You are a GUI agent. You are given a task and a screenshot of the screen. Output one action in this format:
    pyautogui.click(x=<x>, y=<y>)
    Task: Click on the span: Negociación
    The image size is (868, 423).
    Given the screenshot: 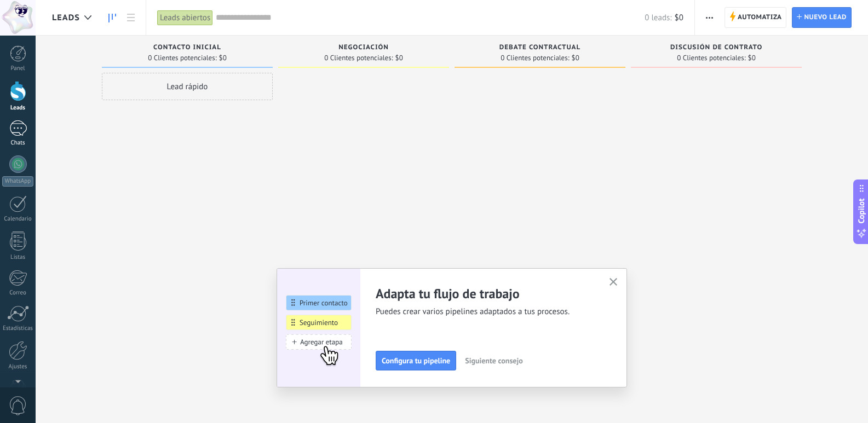 What is the action you would take?
    pyautogui.click(x=364, y=48)
    